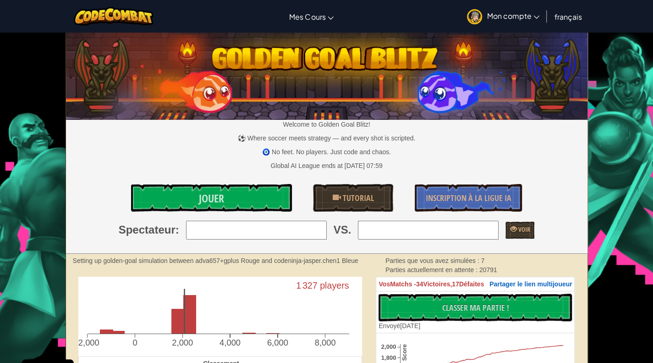  I want to click on span: VS., so click(343, 230).